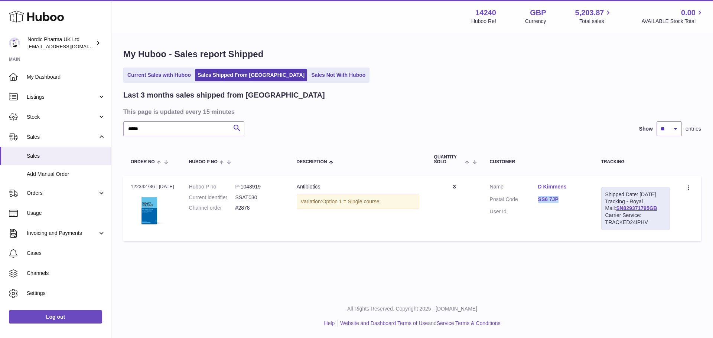  Describe the element at coordinates (635, 209) in the screenshot. I see `div: Tracking - Royal Mail:` at that location.